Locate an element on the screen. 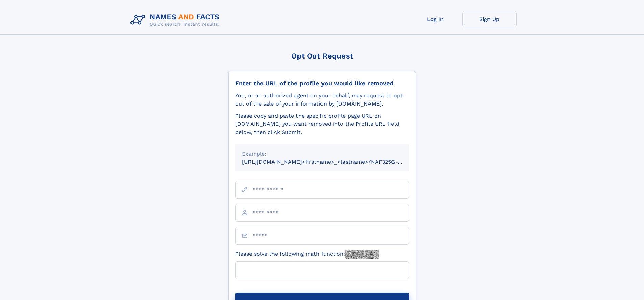 The image size is (644, 300). img: Logo Names and Facts is located at coordinates (177, 20).